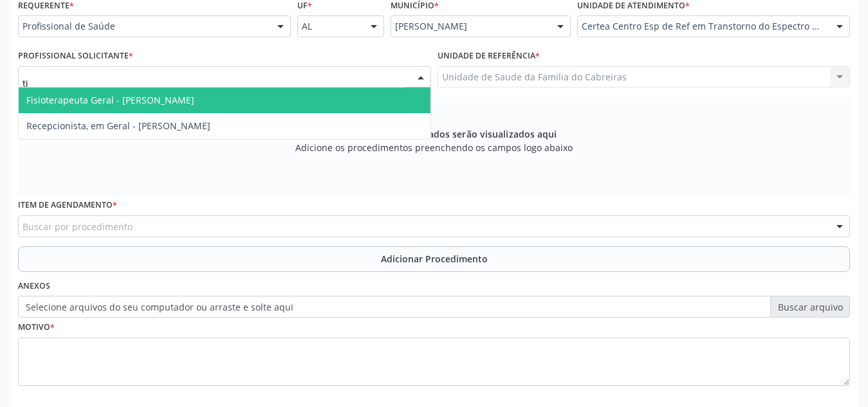  What do you see at coordinates (77, 227) in the screenshot?
I see `span: Buscar por procedimento` at bounding box center [77, 227].